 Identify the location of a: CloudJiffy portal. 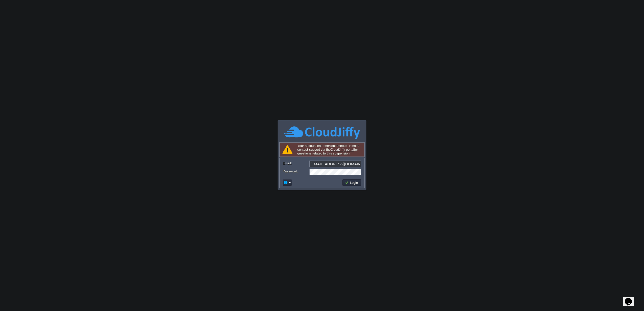
(342, 149).